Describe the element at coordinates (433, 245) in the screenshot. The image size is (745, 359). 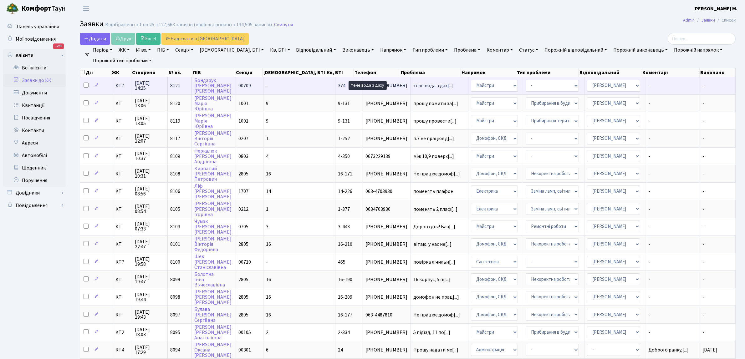
I see `span: вітаю. у нас не[...]` at that location.